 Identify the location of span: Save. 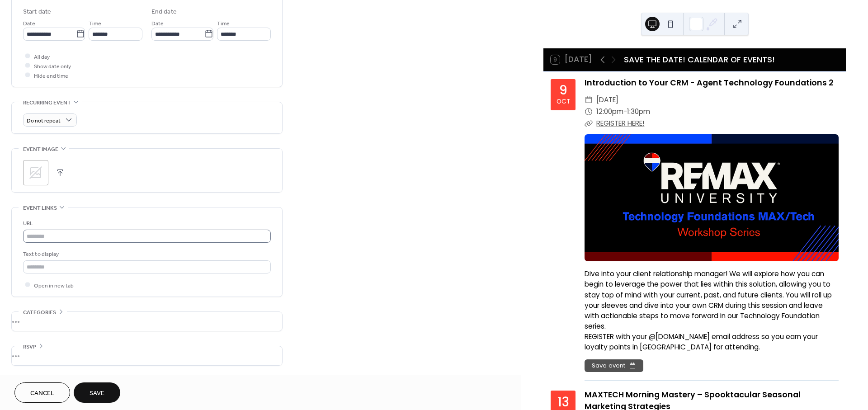
(97, 393).